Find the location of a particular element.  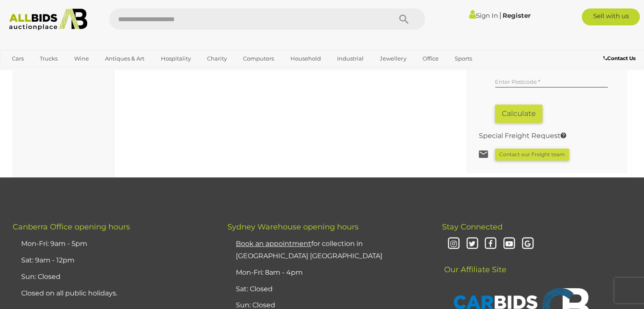

a: Household is located at coordinates (305, 59).